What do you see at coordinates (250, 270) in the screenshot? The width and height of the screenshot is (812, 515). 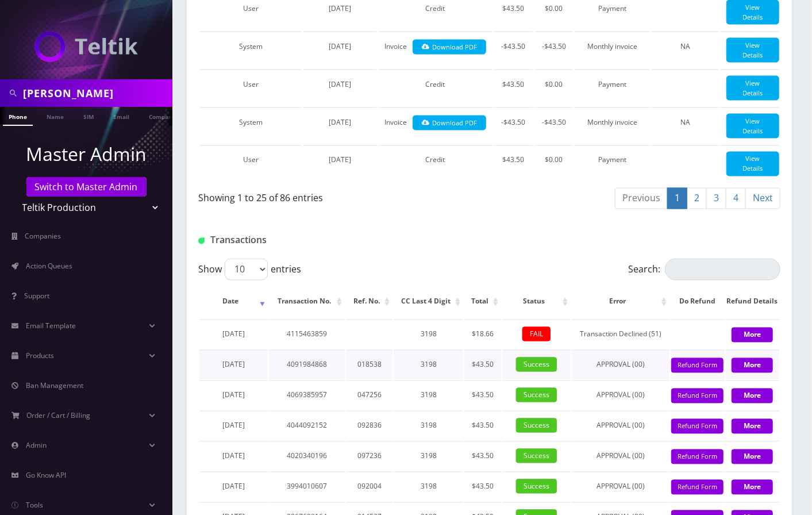 I see `label: Show entries` at bounding box center [250, 270].